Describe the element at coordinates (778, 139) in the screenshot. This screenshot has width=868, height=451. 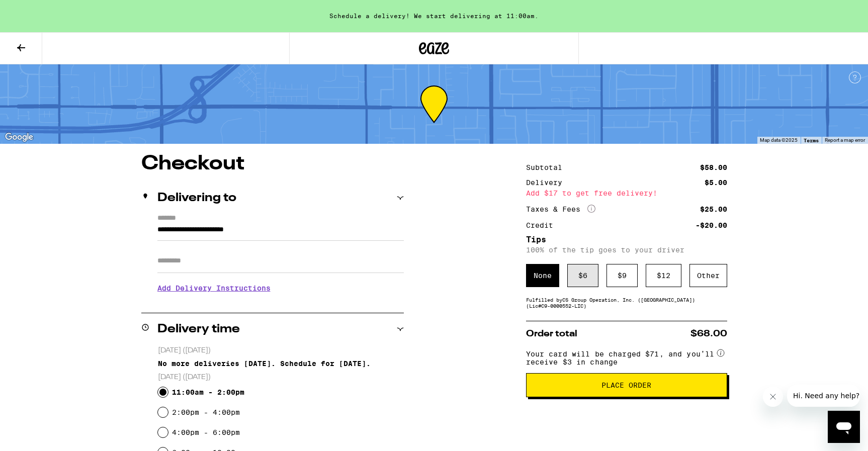
I see `span: Map data ©2025` at that location.